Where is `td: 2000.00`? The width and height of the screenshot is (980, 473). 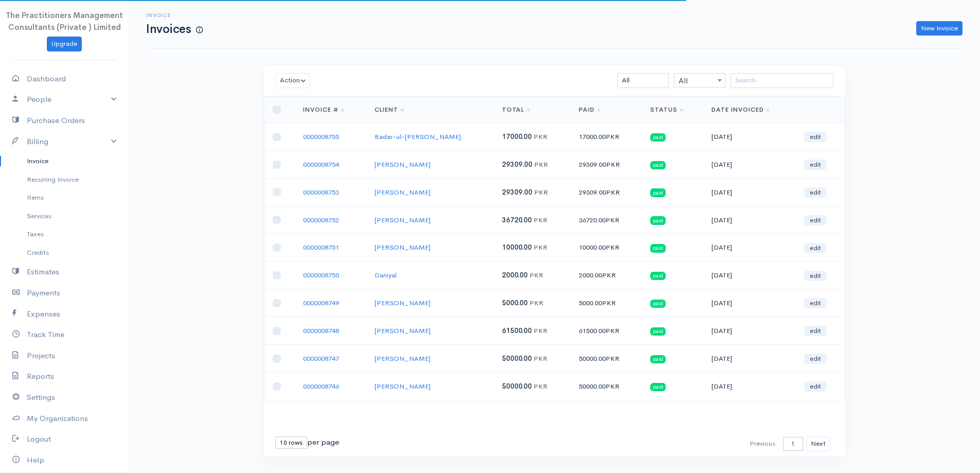 td: 2000.00 is located at coordinates (606, 276).